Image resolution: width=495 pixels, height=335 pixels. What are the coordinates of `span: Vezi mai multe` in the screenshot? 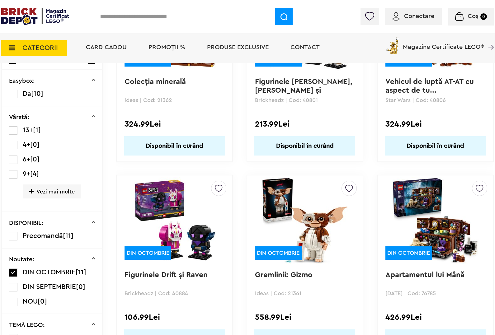 It's located at (52, 191).